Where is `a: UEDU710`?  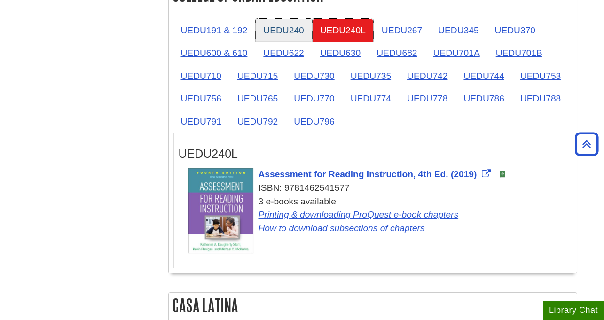
a: UEDU710 is located at coordinates (201, 76).